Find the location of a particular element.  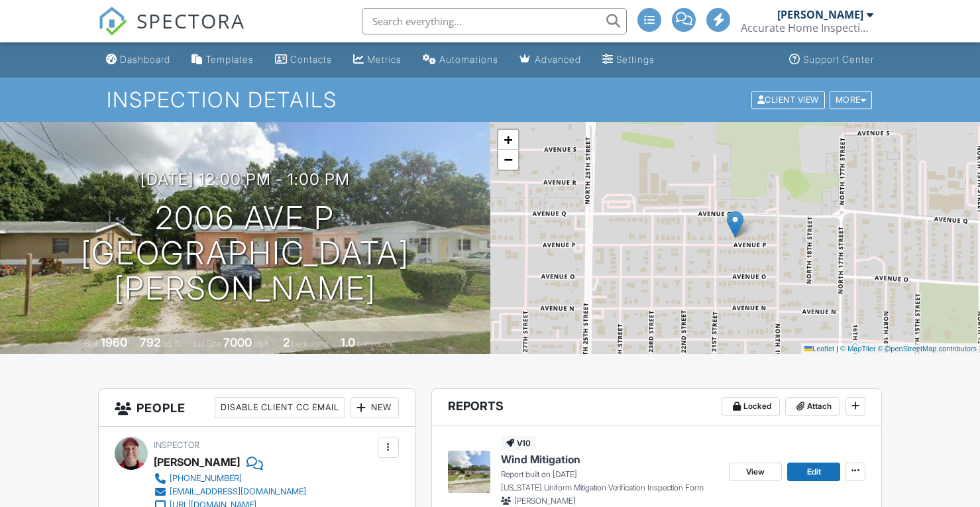

a: Metrics is located at coordinates (377, 60).